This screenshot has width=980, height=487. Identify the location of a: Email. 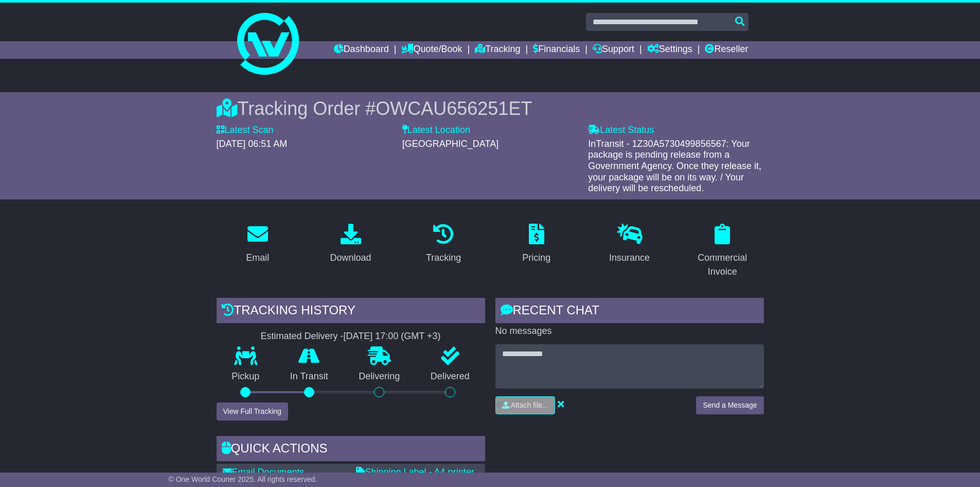
(258, 244).